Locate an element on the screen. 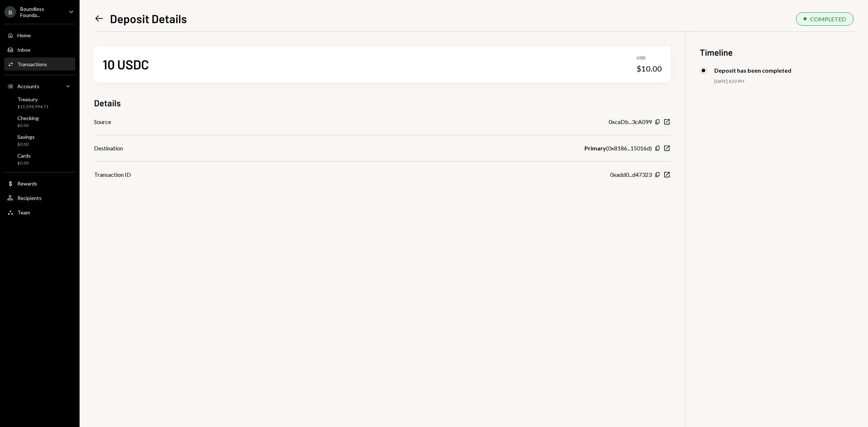 This screenshot has height=427, width=868. h3: Timeline is located at coordinates (776, 52).